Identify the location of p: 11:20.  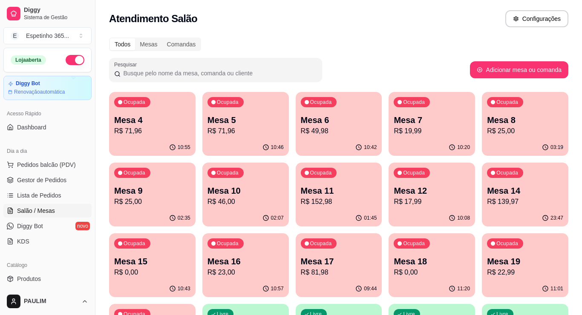
(463, 289).